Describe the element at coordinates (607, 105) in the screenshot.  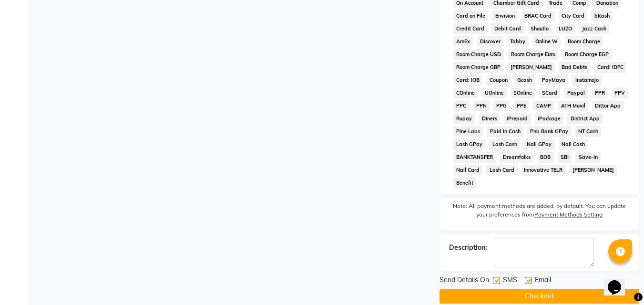
I see `span: Dittor App` at that location.